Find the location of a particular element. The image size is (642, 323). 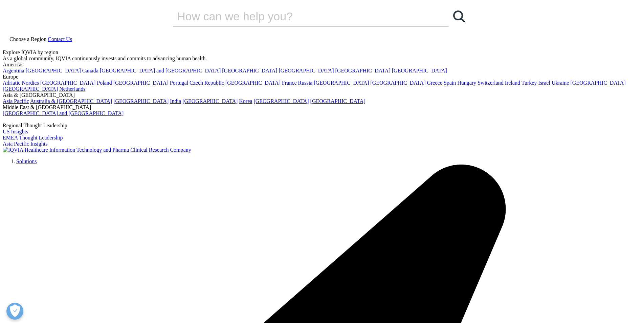

span: Asia Pacific Insights is located at coordinates (25, 144).